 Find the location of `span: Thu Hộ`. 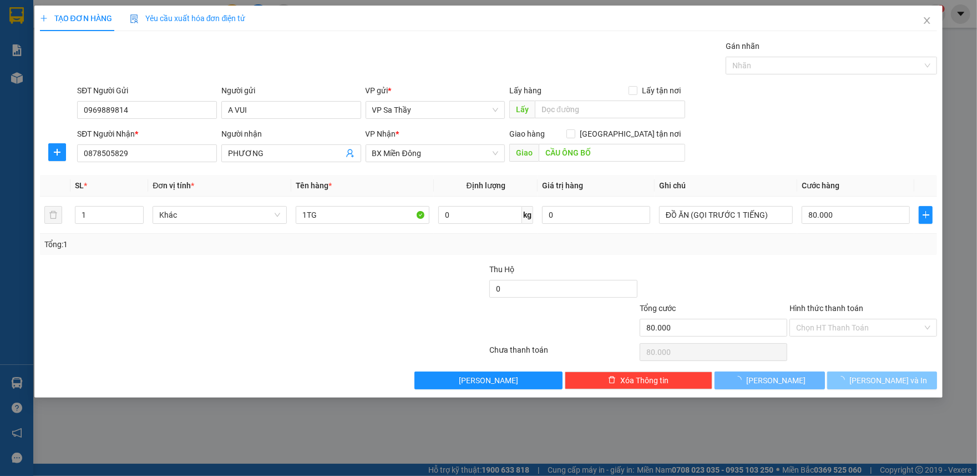

span: Thu Hộ is located at coordinates (502, 269).